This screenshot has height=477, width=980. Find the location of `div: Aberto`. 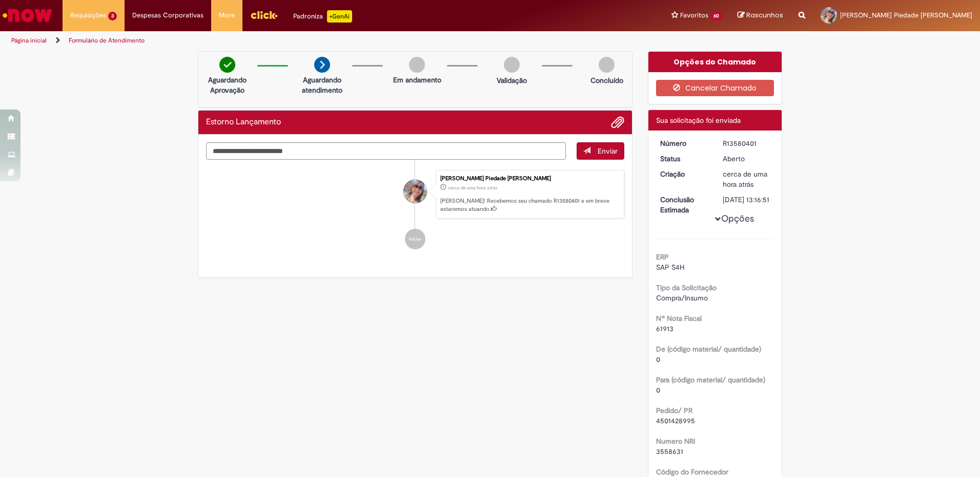

div: Aberto is located at coordinates (746, 159).